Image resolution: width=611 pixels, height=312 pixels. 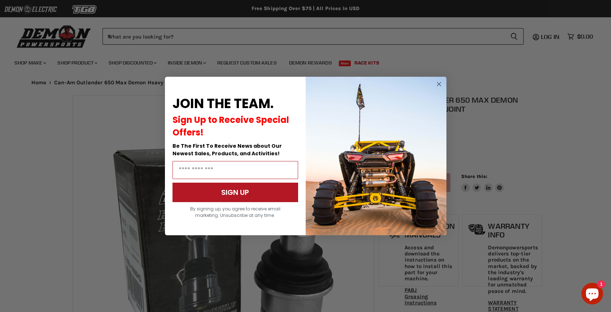 I want to click on span: By signing up, you agree to receive email marketing. Unsubscribe at any time., so click(x=235, y=212).